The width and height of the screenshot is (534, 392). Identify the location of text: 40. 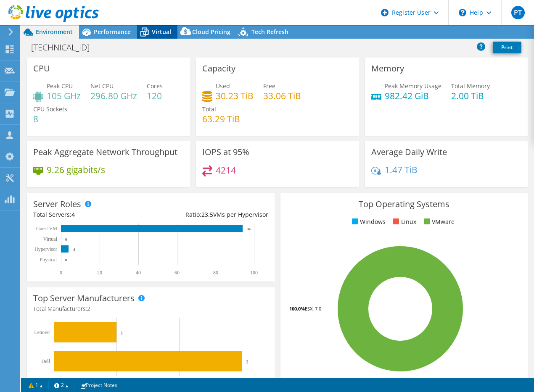
(138, 273).